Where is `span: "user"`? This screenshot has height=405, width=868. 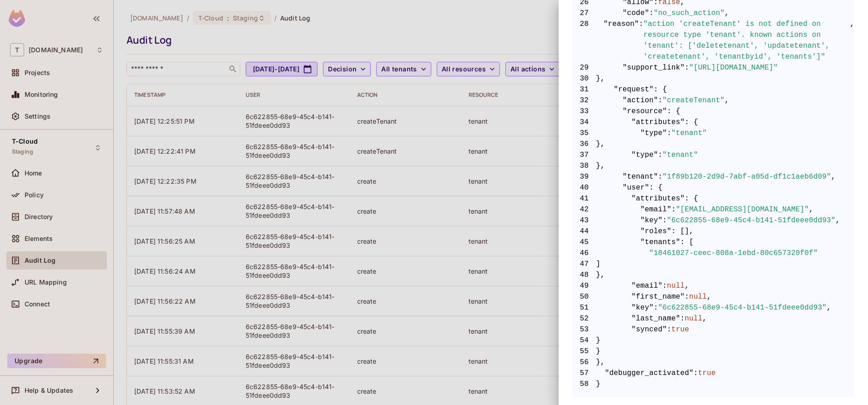
span: "user" is located at coordinates (636, 188).